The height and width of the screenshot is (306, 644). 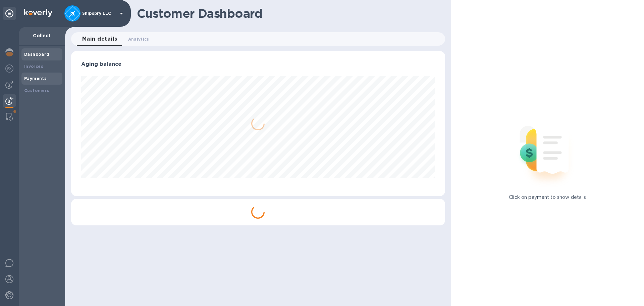 What do you see at coordinates (42, 36) in the screenshot?
I see `p: Collect` at bounding box center [42, 36].